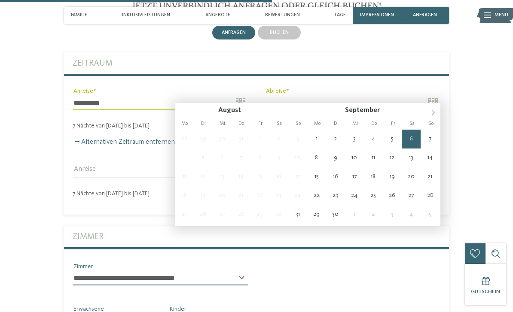  Describe the element at coordinates (335, 158) in the screenshot. I see `span: September 9, 2025` at that location.